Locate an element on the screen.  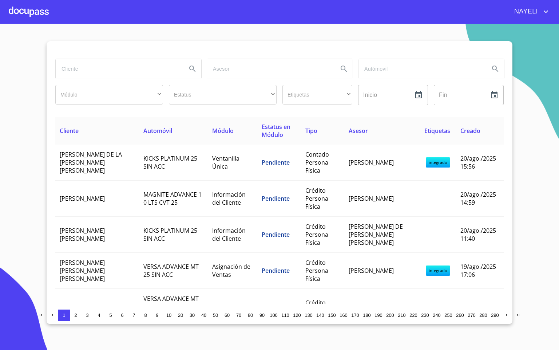
button: 180 is located at coordinates (367, 315).